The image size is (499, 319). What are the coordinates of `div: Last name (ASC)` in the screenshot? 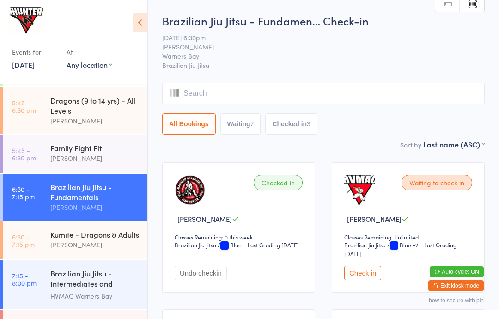 It's located at (454, 144).